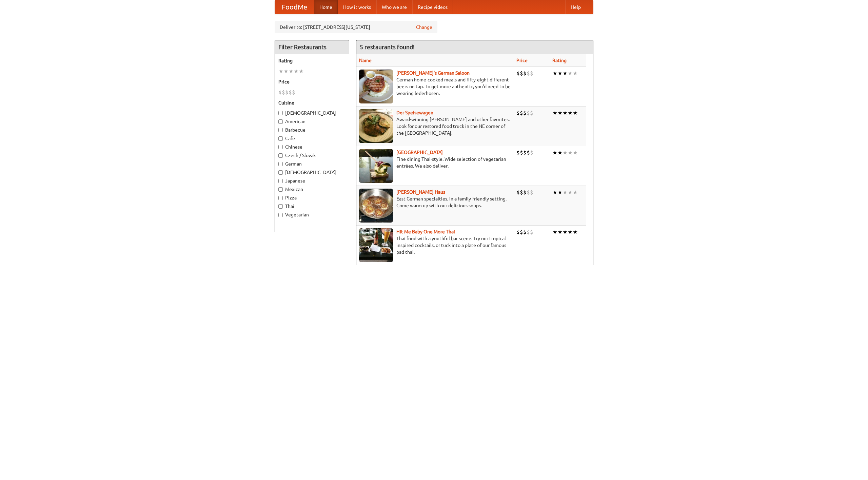  I want to click on label: Pizza, so click(312, 198).